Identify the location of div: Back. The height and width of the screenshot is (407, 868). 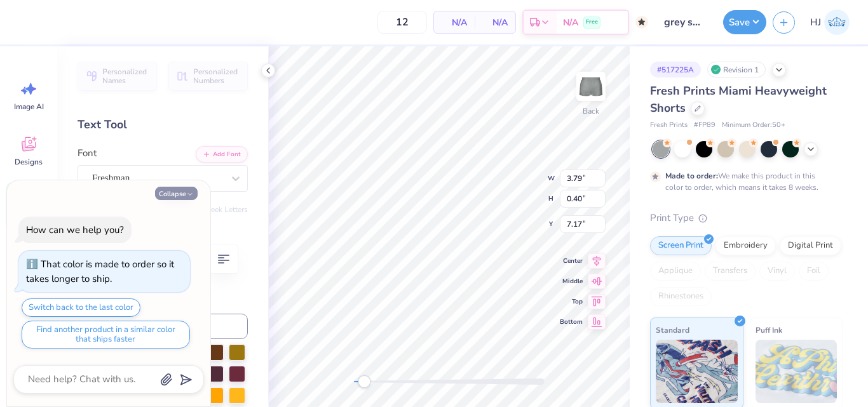
(591, 111).